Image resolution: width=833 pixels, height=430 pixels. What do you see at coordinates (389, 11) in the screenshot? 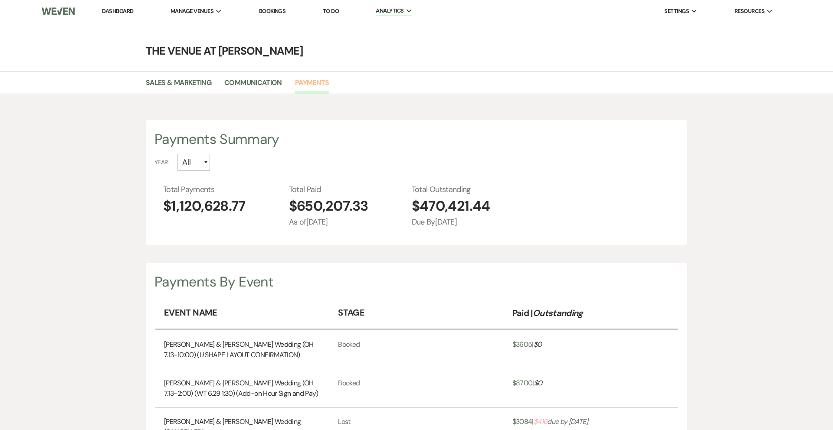
I see `span: Analytics` at bounding box center [389, 11].